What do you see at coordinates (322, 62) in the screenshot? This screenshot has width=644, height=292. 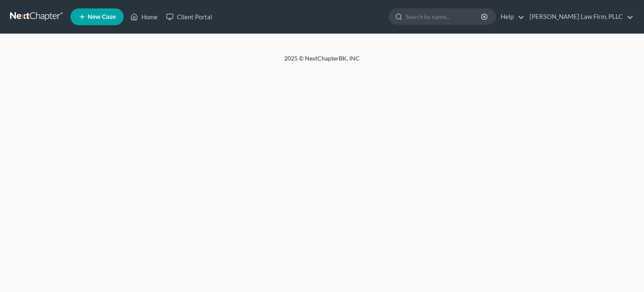 I see `div: 2025 © NextChapterBK, INC` at bounding box center [322, 62].